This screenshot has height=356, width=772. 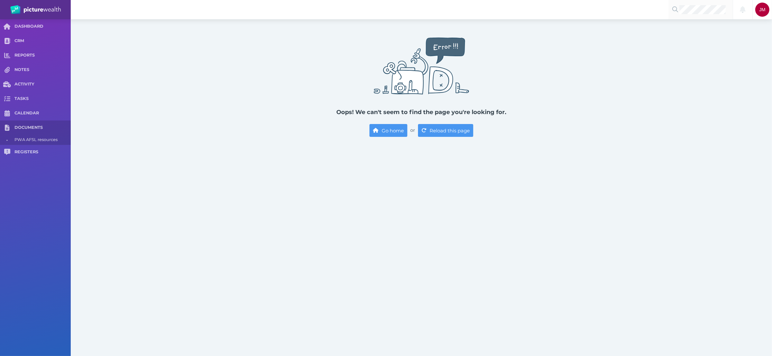 What do you see at coordinates (42, 70) in the screenshot?
I see `span: NOTES` at bounding box center [42, 70].